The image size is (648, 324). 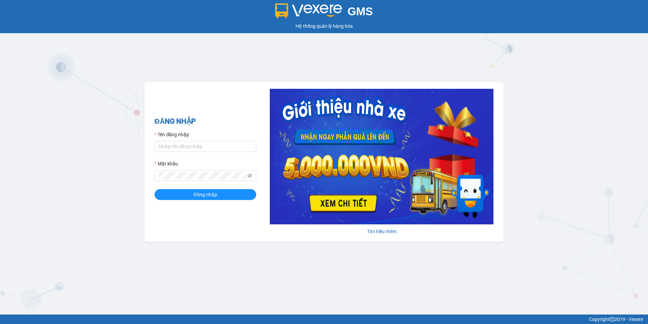 What do you see at coordinates (205, 195) in the screenshot?
I see `button: Đăng nhập` at bounding box center [205, 195].